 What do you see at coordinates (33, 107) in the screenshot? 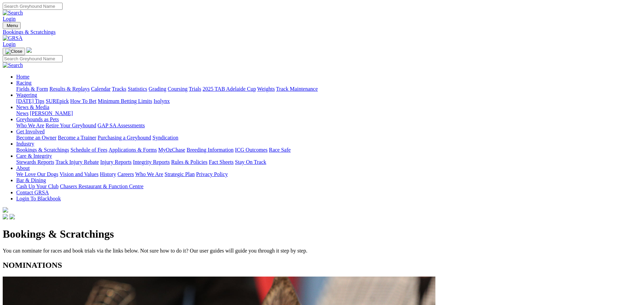
I see `a: News & Media` at bounding box center [33, 107].